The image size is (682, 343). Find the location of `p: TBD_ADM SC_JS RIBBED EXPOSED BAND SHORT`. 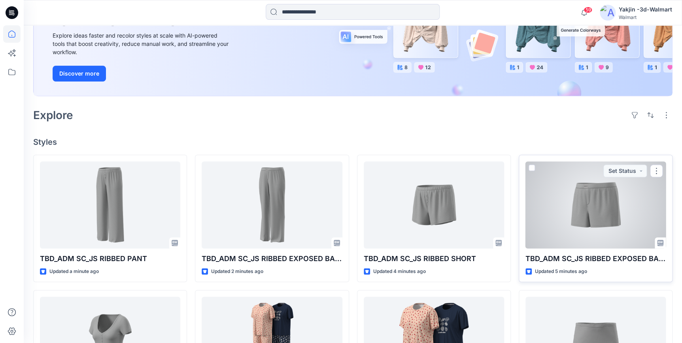

p: TBD_ADM SC_JS RIBBED EXPOSED BAND SHORT is located at coordinates (595, 259).